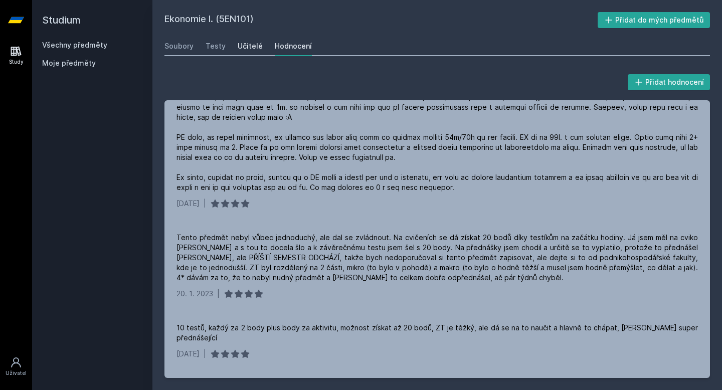 This screenshot has width=722, height=390. What do you see at coordinates (381, 20) in the screenshot?
I see `h2: Ekonomie I. (5EN101)` at bounding box center [381, 20].